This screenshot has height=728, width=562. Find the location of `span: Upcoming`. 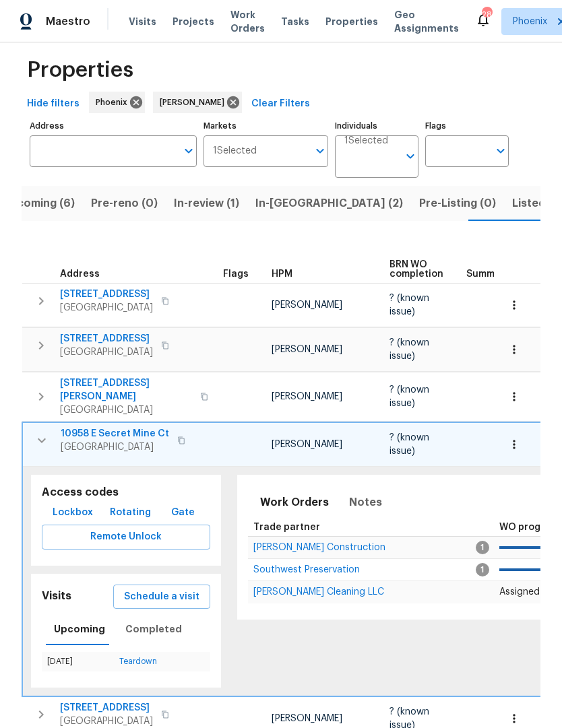

span: Upcoming is located at coordinates (80, 629).